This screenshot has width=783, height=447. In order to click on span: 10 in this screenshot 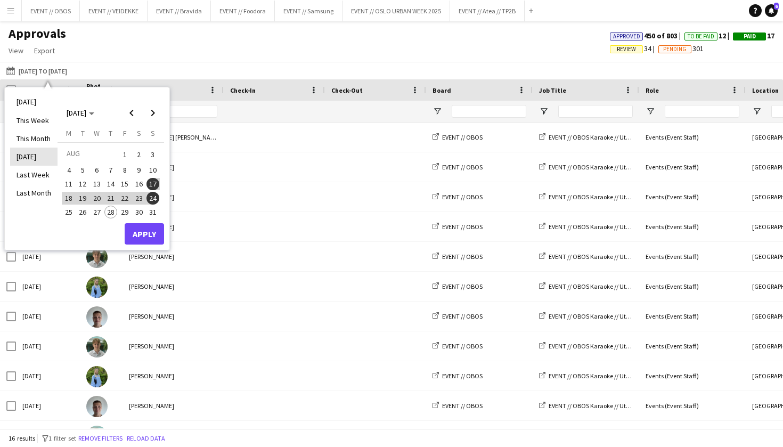, I will do `click(153, 170)`.